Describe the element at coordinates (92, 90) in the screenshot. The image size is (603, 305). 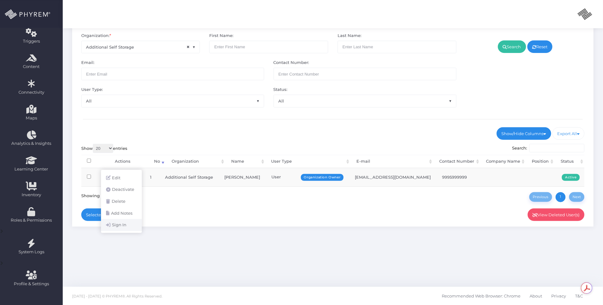
I see `label: User Type:` at that location.